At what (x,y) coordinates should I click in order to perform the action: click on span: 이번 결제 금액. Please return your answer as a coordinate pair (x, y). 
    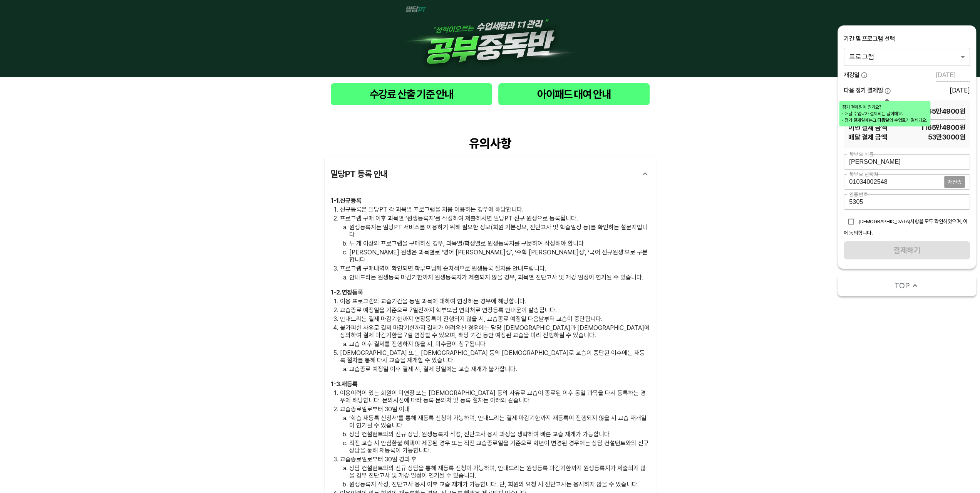
    Looking at the image, I should click on (868, 127).